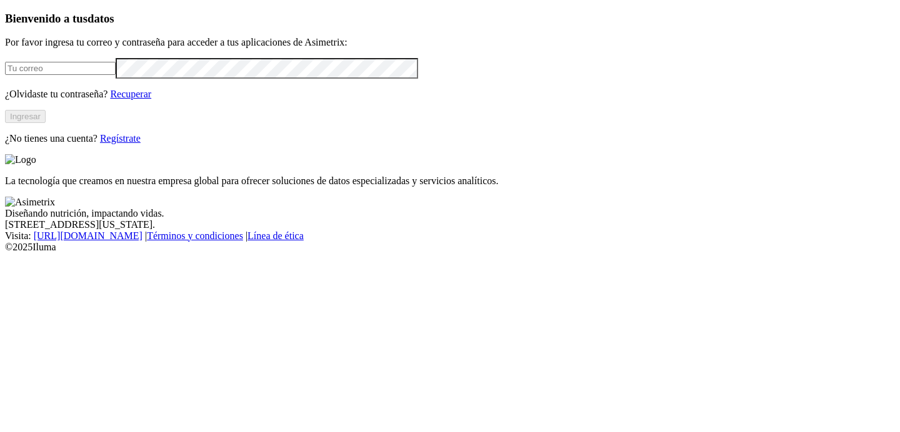  Describe the element at coordinates (60, 68) in the screenshot. I see `input: Tu correo` at that location.